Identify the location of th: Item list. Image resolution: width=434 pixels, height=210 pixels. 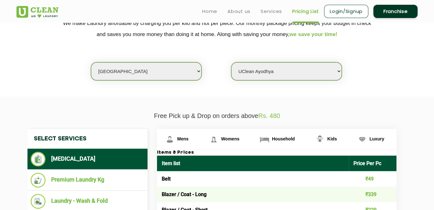
(253, 163).